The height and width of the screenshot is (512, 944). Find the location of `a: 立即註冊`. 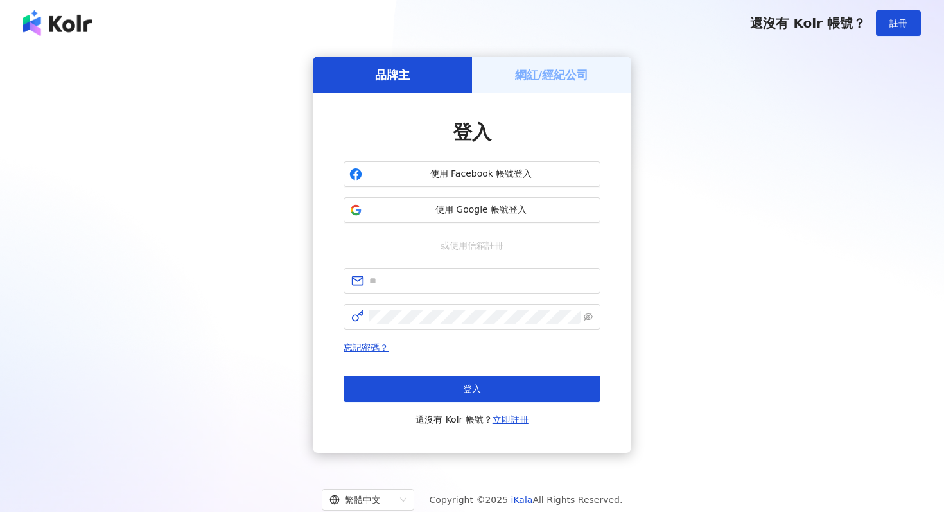

a: 立即註冊 is located at coordinates (511, 420).